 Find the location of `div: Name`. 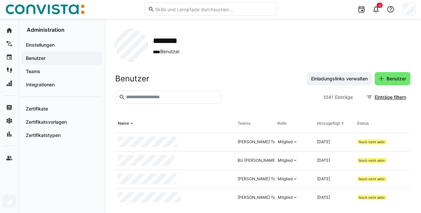

div: Name is located at coordinates (124, 124).